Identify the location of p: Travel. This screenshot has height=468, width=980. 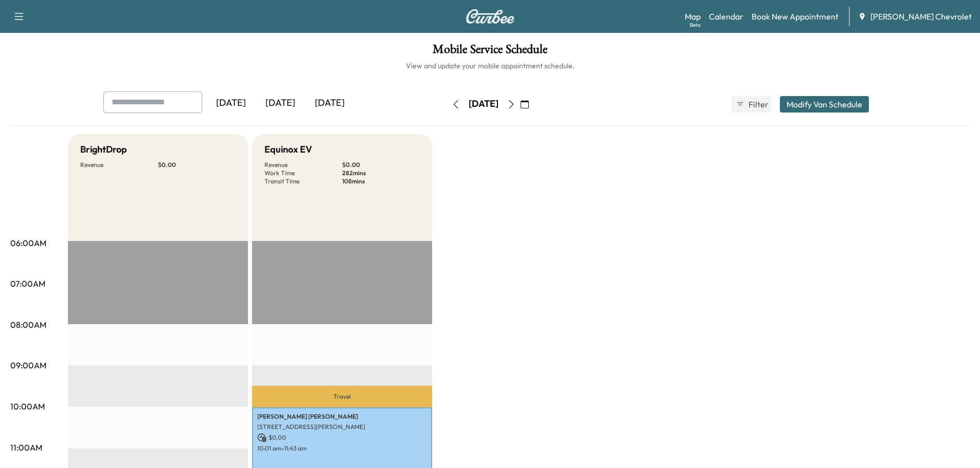
(342, 397).